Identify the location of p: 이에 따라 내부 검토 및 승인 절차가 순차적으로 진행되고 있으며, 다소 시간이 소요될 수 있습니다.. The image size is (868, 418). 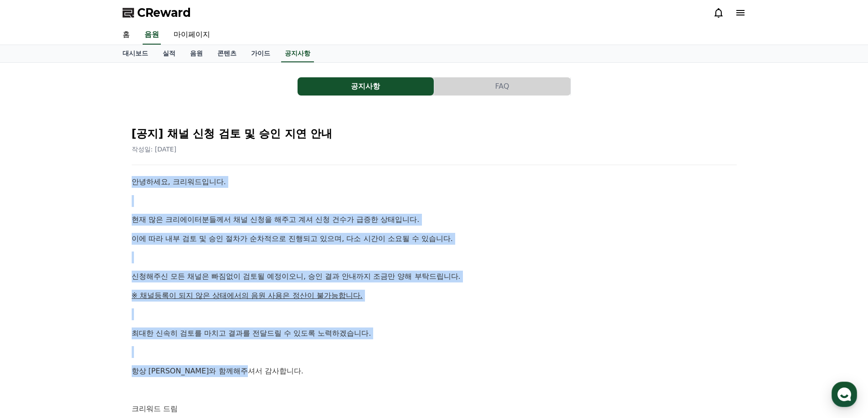
(434, 239).